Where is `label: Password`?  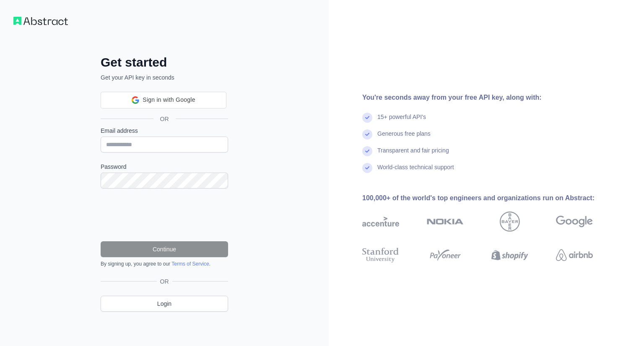 label: Password is located at coordinates (165, 167).